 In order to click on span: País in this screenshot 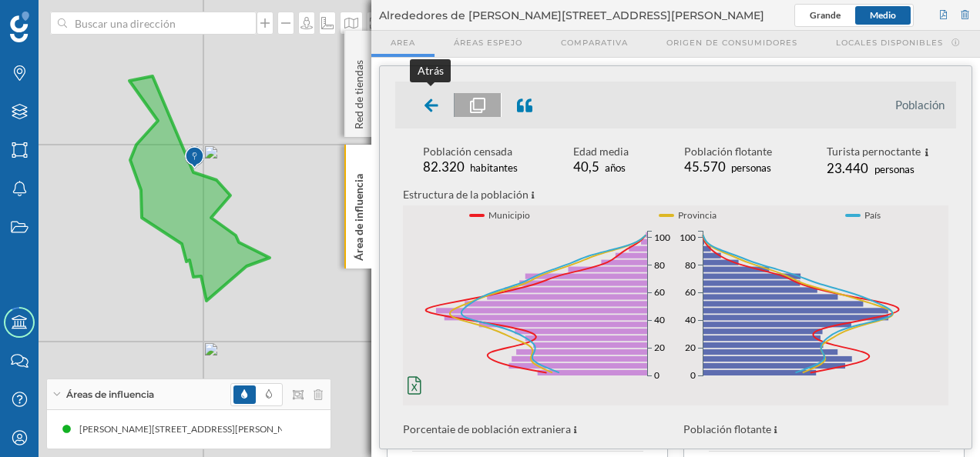, I will do `click(872, 215)`.